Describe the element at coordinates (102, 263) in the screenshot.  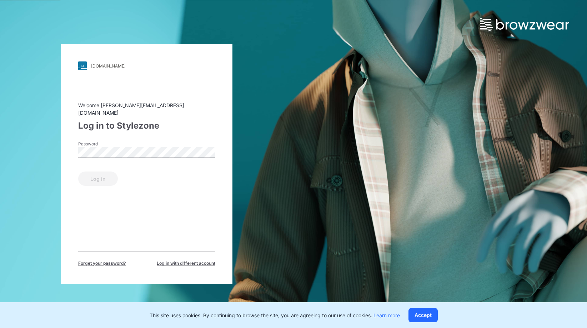
I see `span: Forget your password?` at that location.